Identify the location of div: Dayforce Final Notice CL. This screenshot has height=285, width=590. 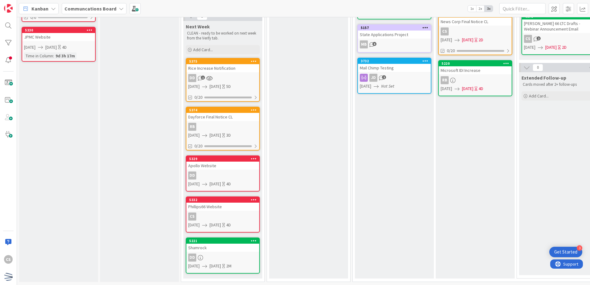
(223, 117).